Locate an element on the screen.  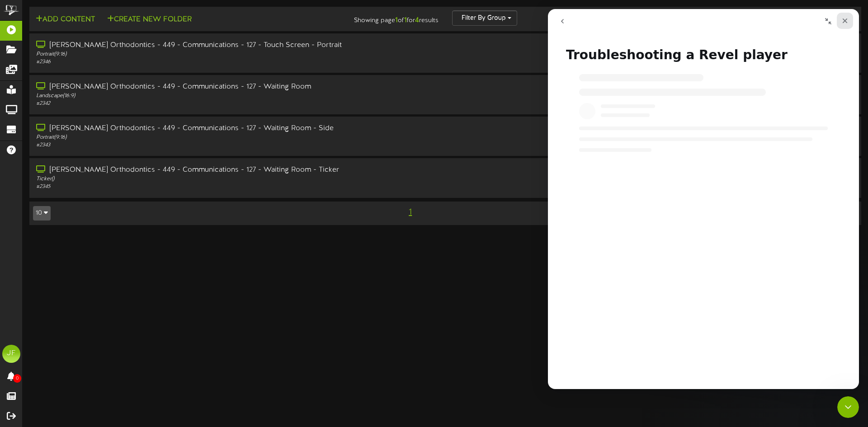
button: Add Content is located at coordinates (65, 20).